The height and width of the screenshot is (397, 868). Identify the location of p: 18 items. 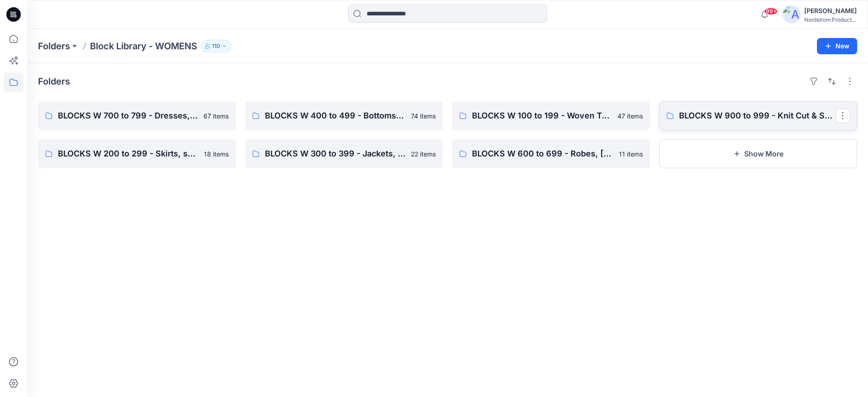
(216, 154).